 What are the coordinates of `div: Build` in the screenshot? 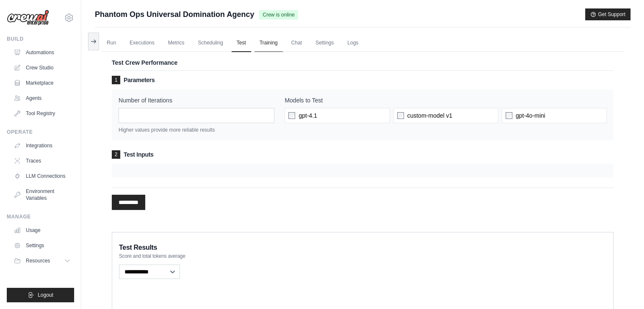 It's located at (40, 39).